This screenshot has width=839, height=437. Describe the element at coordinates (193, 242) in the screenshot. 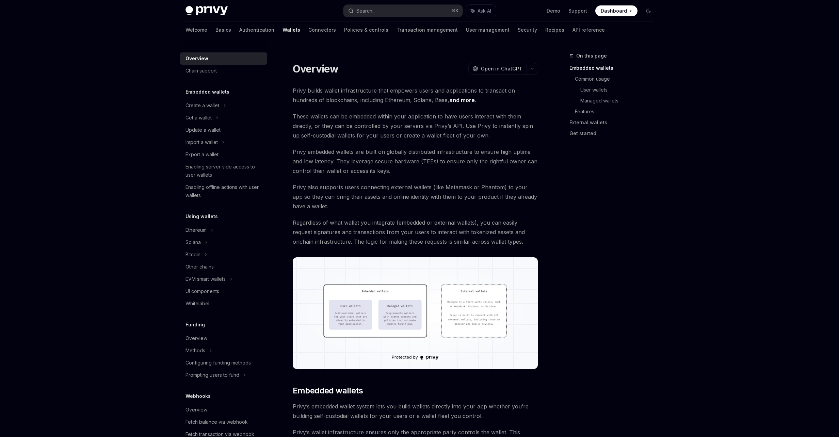

I see `div: Solana` at that location.